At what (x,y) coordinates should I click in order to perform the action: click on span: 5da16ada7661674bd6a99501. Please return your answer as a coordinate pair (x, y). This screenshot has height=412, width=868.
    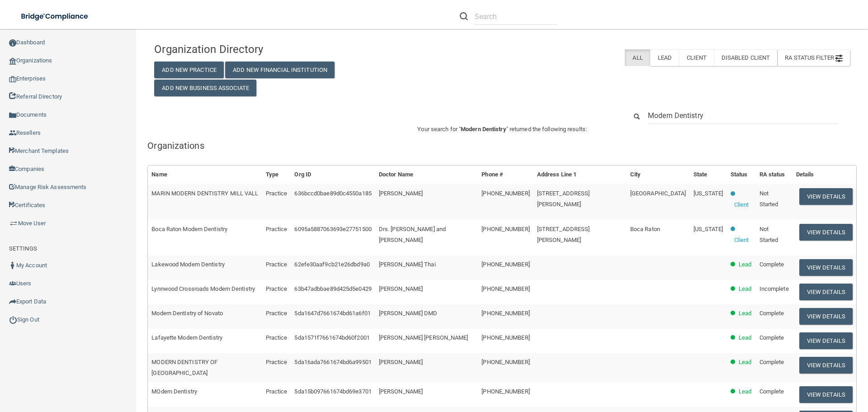
    Looking at the image, I should click on (333, 362).